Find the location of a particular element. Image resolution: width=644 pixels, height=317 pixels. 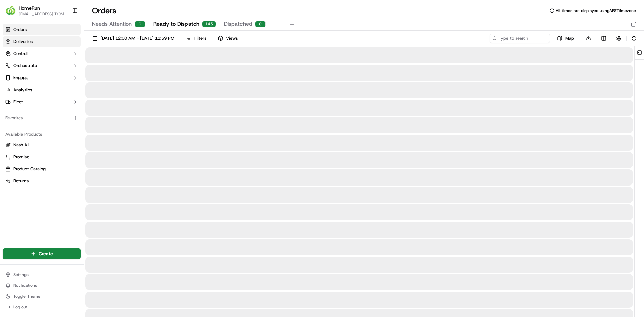

button: Product Catalog is located at coordinates (42, 169).